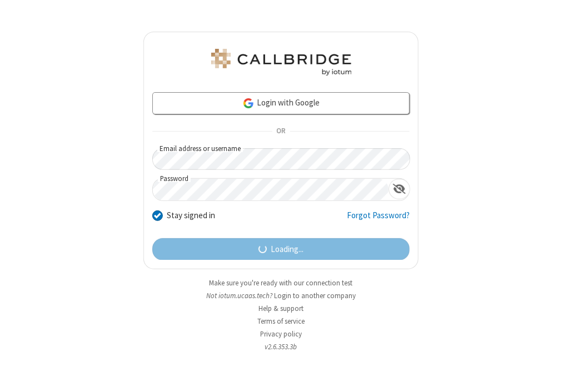 The image size is (562, 392). Describe the element at coordinates (281, 334) in the screenshot. I see `a: Privacy policy` at that location.